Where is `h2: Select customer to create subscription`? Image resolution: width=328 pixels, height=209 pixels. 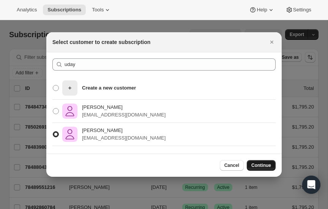
h2: Select customer to create subscription is located at coordinates (101, 42).